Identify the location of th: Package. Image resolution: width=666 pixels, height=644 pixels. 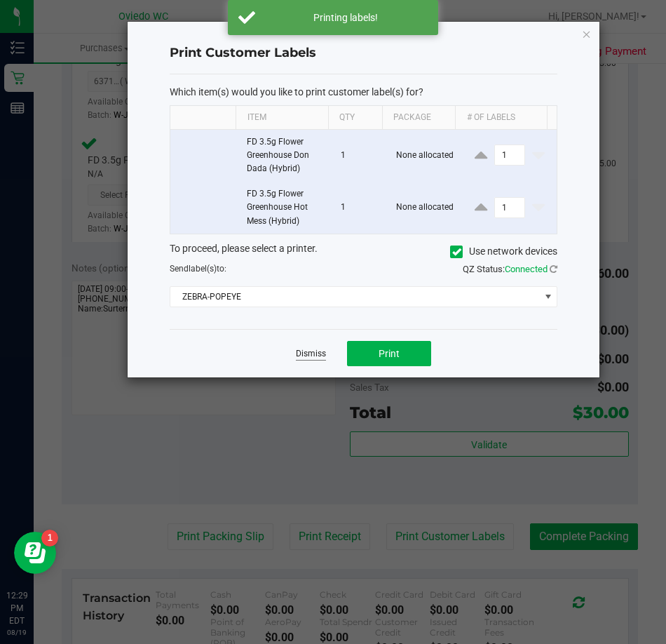
(418, 118).